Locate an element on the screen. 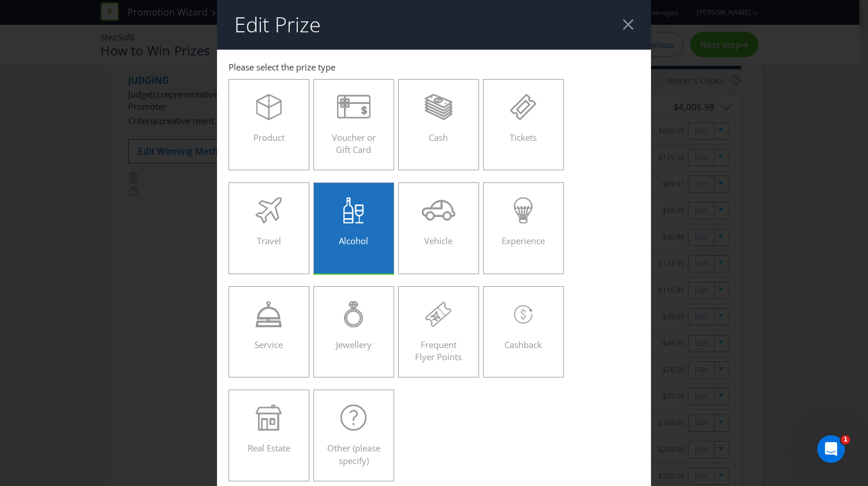  span: Vehicle is located at coordinates (438, 241).